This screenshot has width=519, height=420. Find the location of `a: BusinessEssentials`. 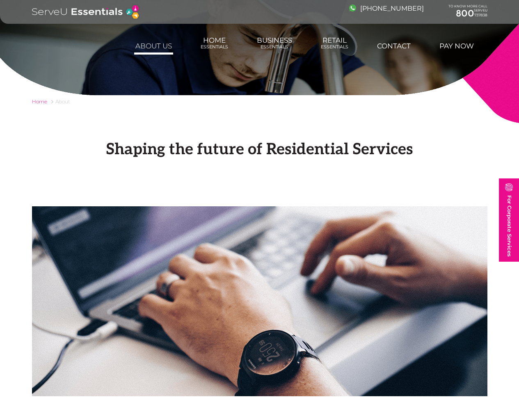

a: BusinessEssentials is located at coordinates (275, 43).